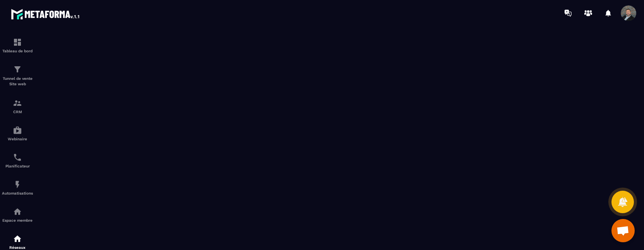 The height and width of the screenshot is (250, 644). Describe the element at coordinates (18, 239) in the screenshot. I see `img: social-network` at that location.